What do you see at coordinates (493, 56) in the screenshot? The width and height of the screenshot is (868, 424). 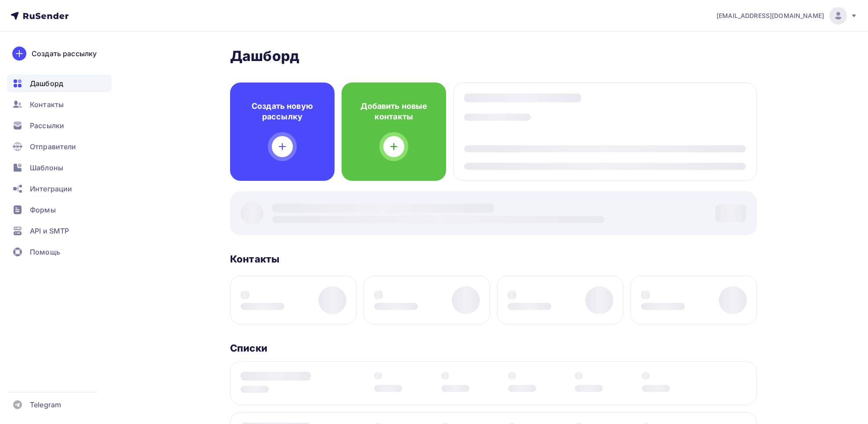 I see `h2: Дашборд` at bounding box center [493, 56].